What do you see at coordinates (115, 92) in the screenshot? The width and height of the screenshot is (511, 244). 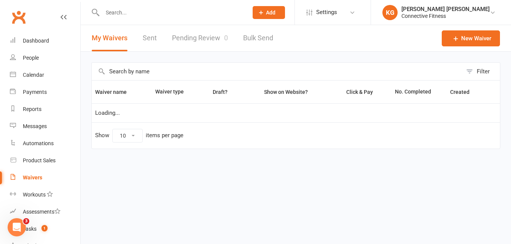 I see `span: Waiver name` at bounding box center [115, 92].